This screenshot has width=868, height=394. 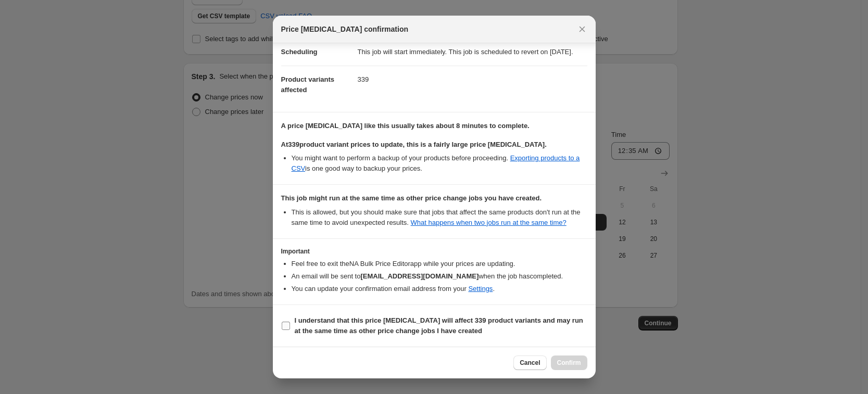 I want to click on a: What happens when two jobs run at the same time?, so click(x=488, y=222).